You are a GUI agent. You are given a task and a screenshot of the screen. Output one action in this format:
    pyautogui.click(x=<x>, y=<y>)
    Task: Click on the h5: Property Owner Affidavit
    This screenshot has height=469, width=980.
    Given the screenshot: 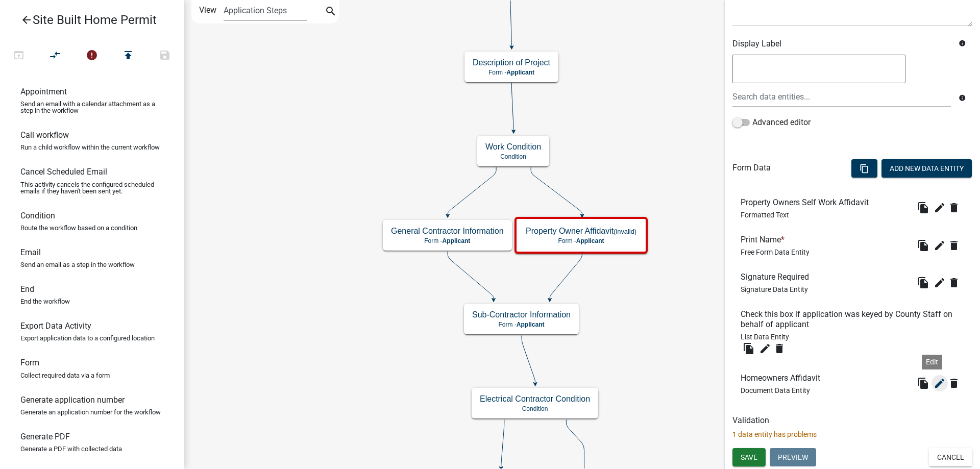 What is the action you would take?
    pyautogui.click(x=580, y=230)
    